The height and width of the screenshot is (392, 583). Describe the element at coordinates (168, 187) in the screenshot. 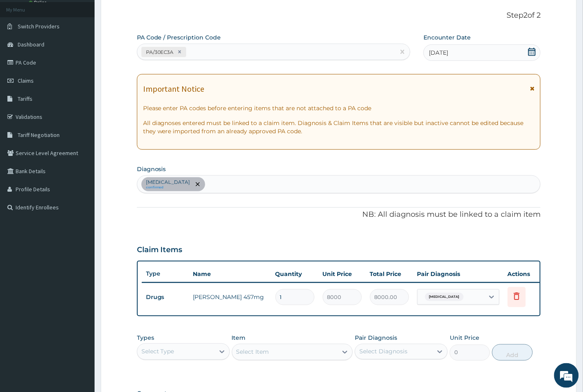

I see `small: confirmed` at that location.